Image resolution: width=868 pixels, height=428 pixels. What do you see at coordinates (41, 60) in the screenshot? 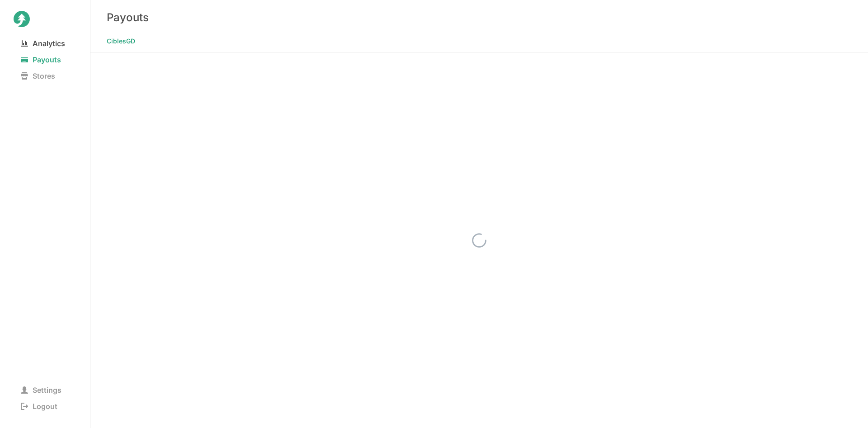
I see `span: Payouts` at bounding box center [41, 60].